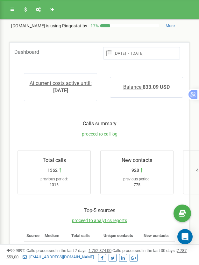  I want to click on a: proceed to call log, so click(100, 134).